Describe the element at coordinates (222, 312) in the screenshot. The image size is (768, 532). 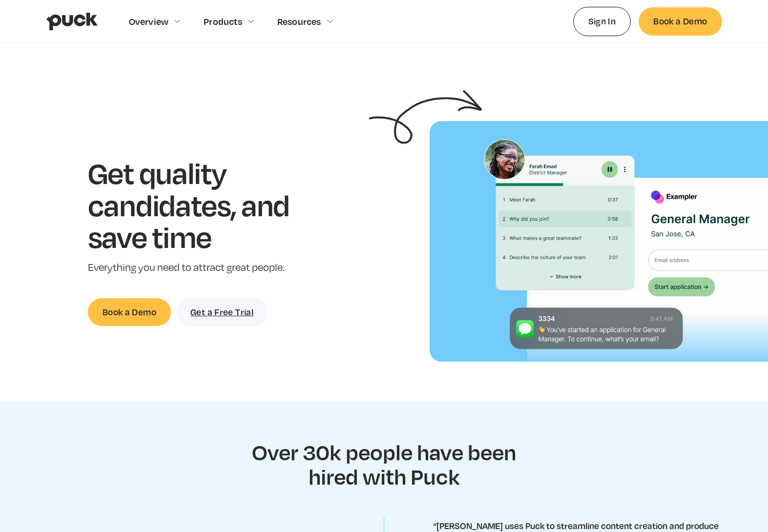
I see `a: Get a Free Trial` at that location.